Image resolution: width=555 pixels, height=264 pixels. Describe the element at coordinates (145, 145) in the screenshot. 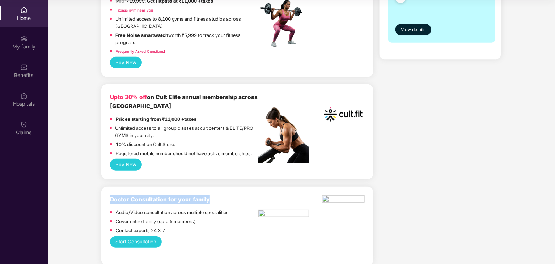

I see `p: 10% discount on Cult Store.` at that location.